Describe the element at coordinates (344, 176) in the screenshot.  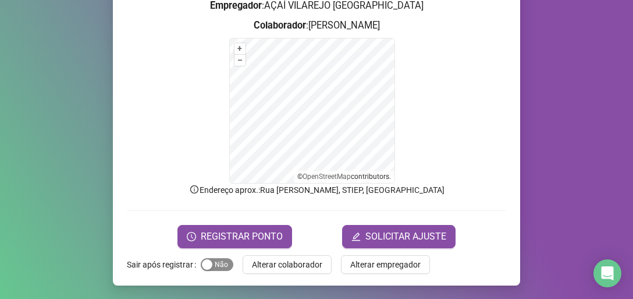
I see `li: © contributors.` at that location.